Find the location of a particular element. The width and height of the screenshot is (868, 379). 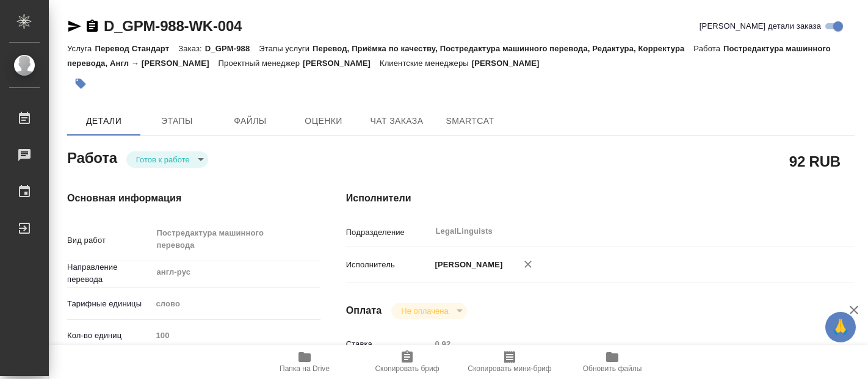

p: Работа is located at coordinates (709, 48).